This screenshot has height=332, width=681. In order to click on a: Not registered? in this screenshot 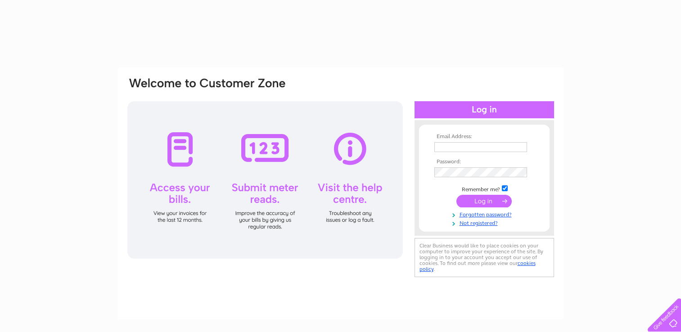, I will do `click(485, 222)`.